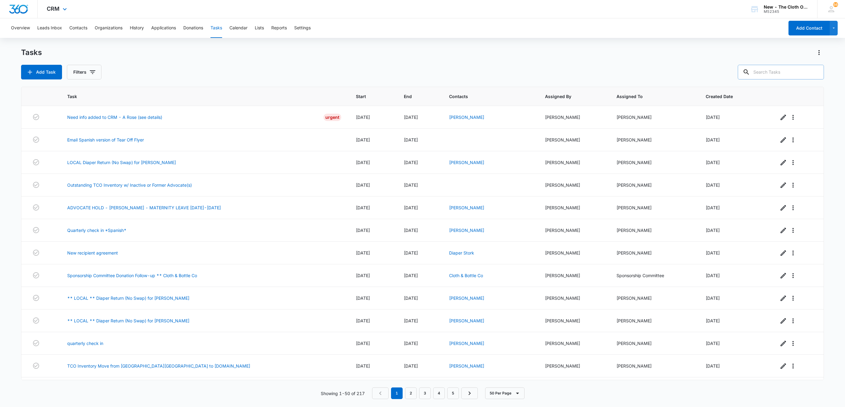 Image resolution: width=845 pixels, height=407 pixels. What do you see at coordinates (85, 343) in the screenshot?
I see `a: quarterly check in` at bounding box center [85, 343].